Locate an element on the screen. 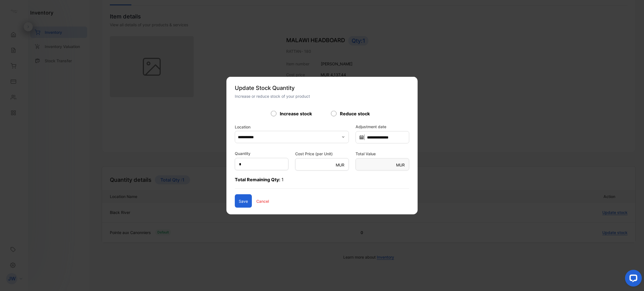  label: Cost Price (per Unit) is located at coordinates (322, 154).